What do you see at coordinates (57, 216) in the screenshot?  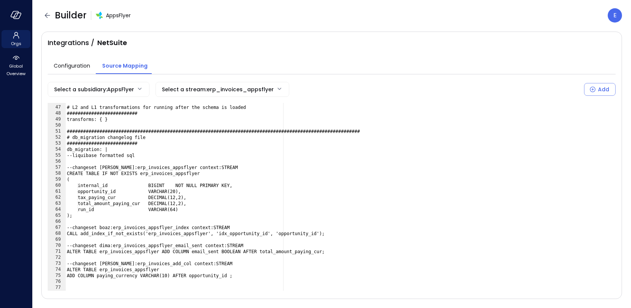 I see `div: 65` at bounding box center [57, 216].